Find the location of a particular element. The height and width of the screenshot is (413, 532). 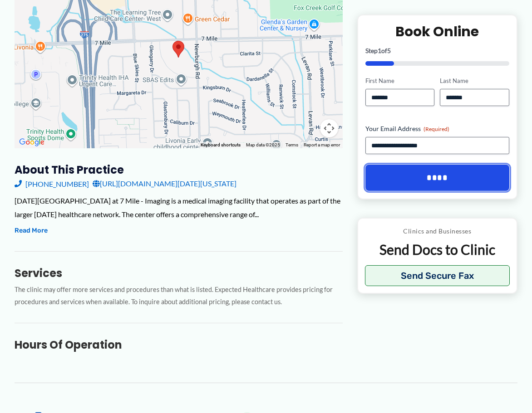

button: Keyboard shortcuts is located at coordinates (221, 145).